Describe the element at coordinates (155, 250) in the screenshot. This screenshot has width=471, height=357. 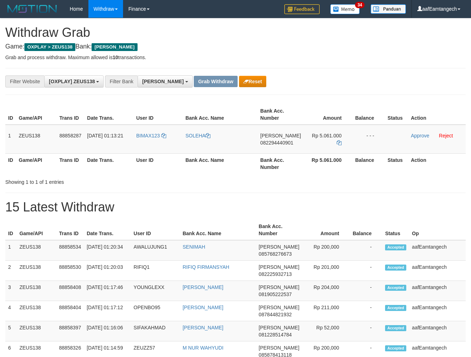
I see `td: AWALUJUNG1` at that location.